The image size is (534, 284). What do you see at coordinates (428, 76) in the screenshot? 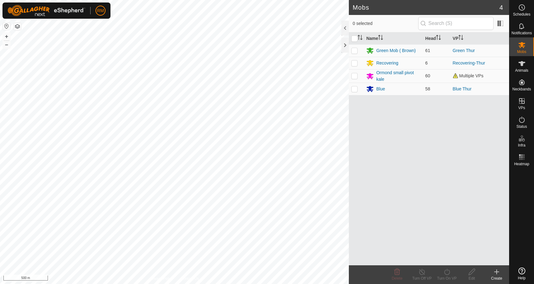
I see `span: 60` at bounding box center [428, 76].